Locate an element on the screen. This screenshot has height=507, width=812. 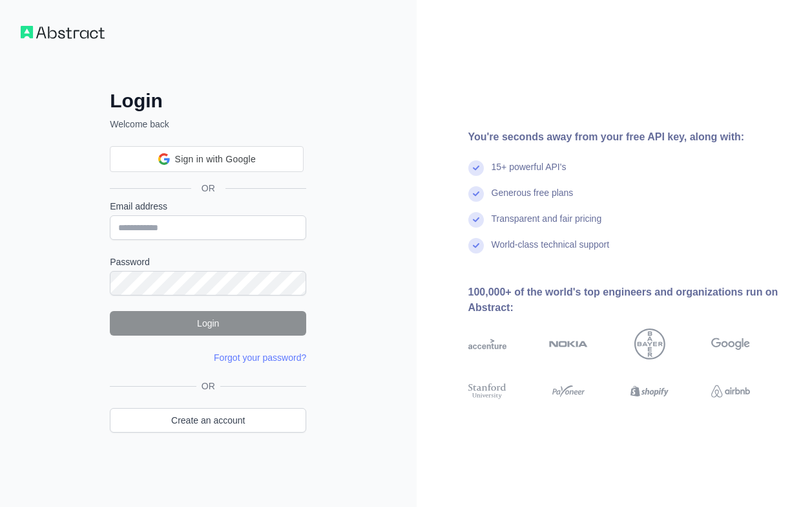
img: stanford university is located at coordinates (487, 391).